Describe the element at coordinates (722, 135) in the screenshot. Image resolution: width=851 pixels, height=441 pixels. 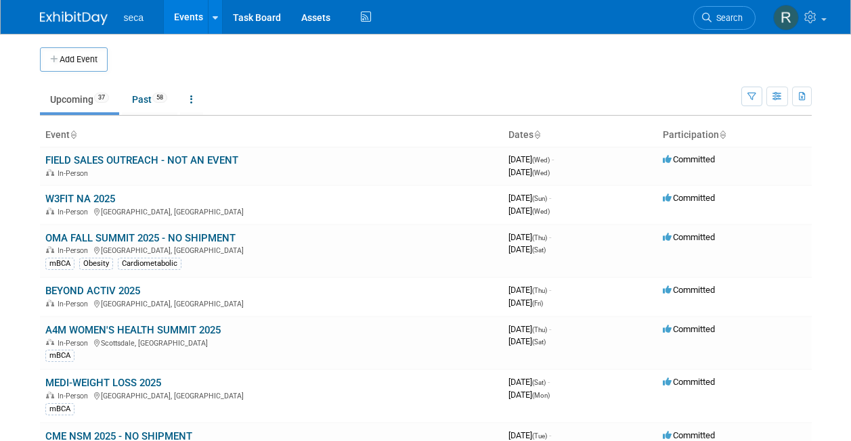
I see `a: Sort by Participation Type` at that location.